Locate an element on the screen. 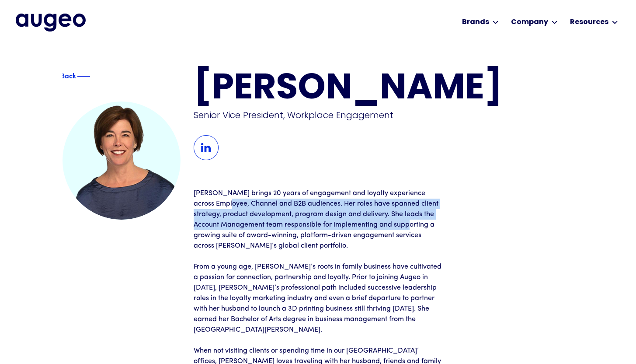  img: Blue decorative line is located at coordinates (83, 77).